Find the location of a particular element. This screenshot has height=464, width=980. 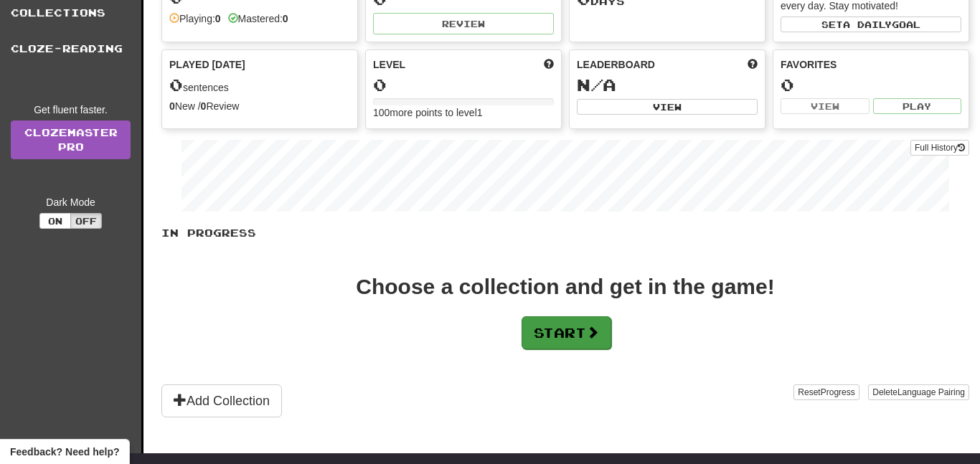

span: Score more points to level up is located at coordinates (549, 65).